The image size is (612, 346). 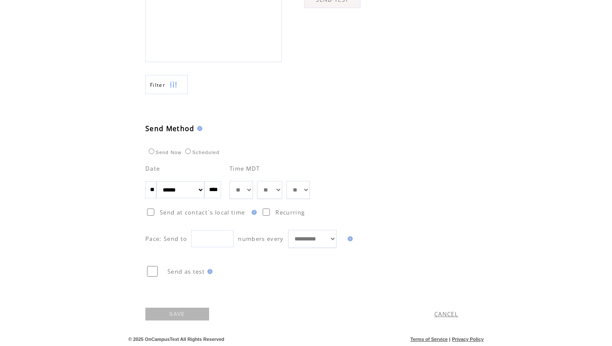 What do you see at coordinates (167, 84) in the screenshot?
I see `a: Filter` at bounding box center [167, 84].